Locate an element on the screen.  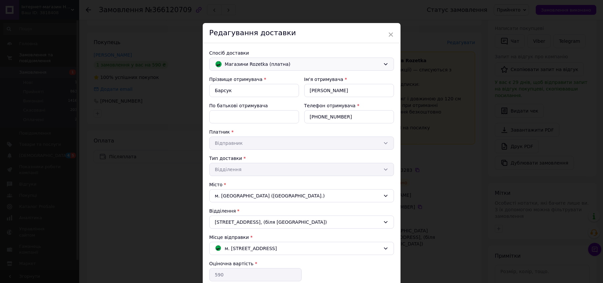
div: Спосіб доставки is located at coordinates (302, 53).